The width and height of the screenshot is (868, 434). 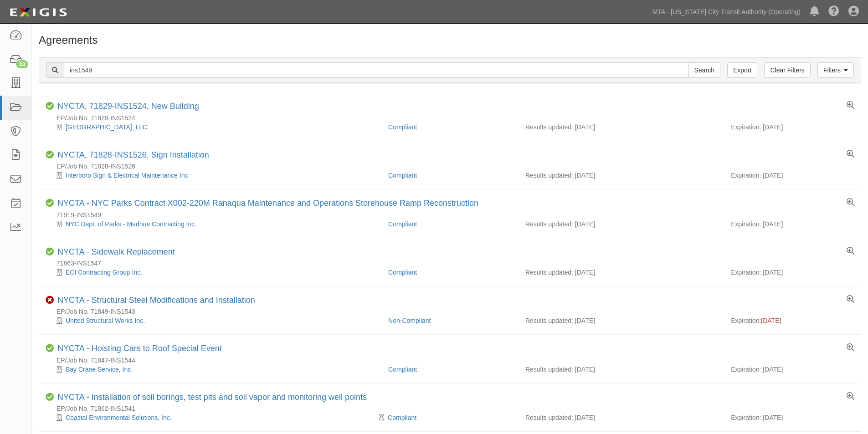 What do you see at coordinates (139, 349) in the screenshot?
I see `div: NYCTA - Hoisting Cars to Roof Special Event` at bounding box center [139, 349].